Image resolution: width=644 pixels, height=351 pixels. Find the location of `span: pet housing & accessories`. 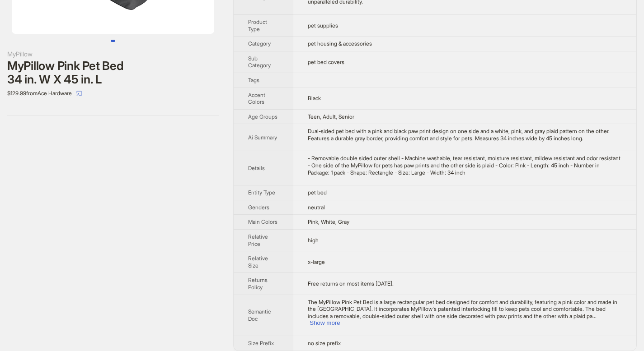

span: pet housing & accessories is located at coordinates (339, 43).